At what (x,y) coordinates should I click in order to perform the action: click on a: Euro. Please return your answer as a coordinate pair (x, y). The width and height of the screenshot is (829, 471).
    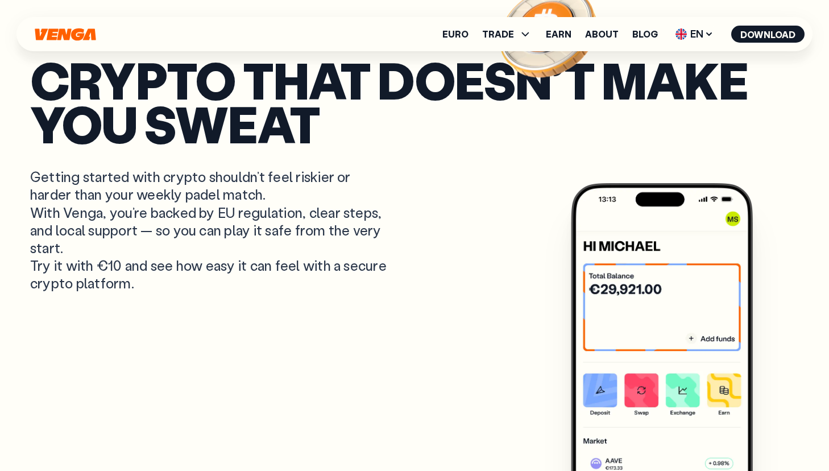
    Looking at the image, I should click on (456, 34).